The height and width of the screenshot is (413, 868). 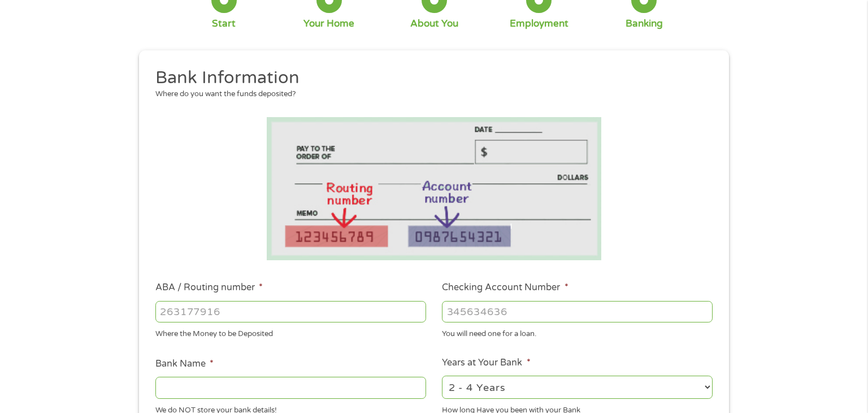 What do you see at coordinates (329, 24) in the screenshot?
I see `div: Your Home` at bounding box center [329, 24].